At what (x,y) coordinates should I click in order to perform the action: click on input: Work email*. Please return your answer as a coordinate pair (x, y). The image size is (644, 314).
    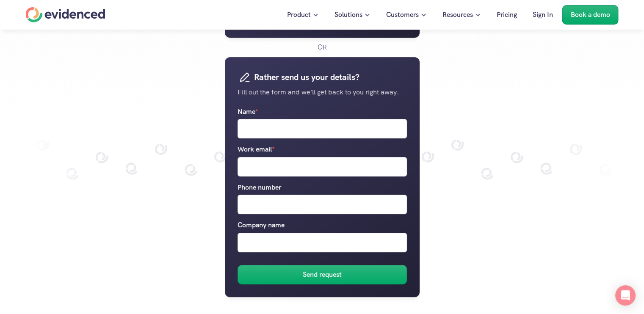
    Looking at the image, I should click on (322, 167).